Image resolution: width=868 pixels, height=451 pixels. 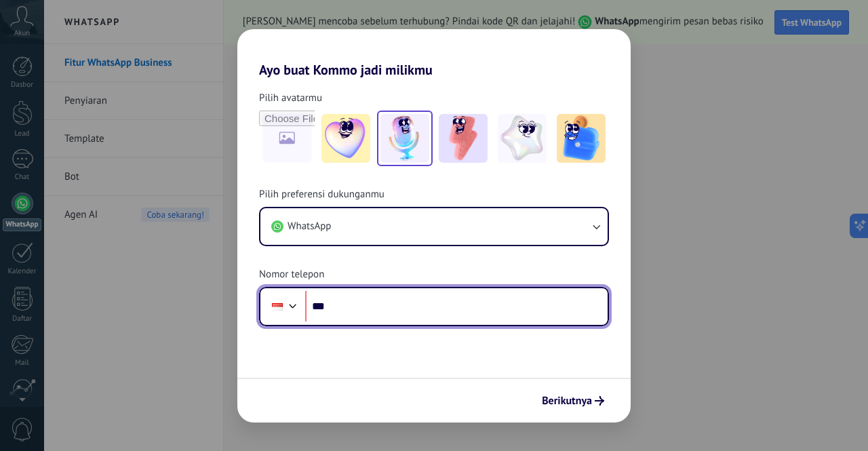 What do you see at coordinates (434, 227) in the screenshot?
I see `button: WhatsApp` at bounding box center [434, 227].